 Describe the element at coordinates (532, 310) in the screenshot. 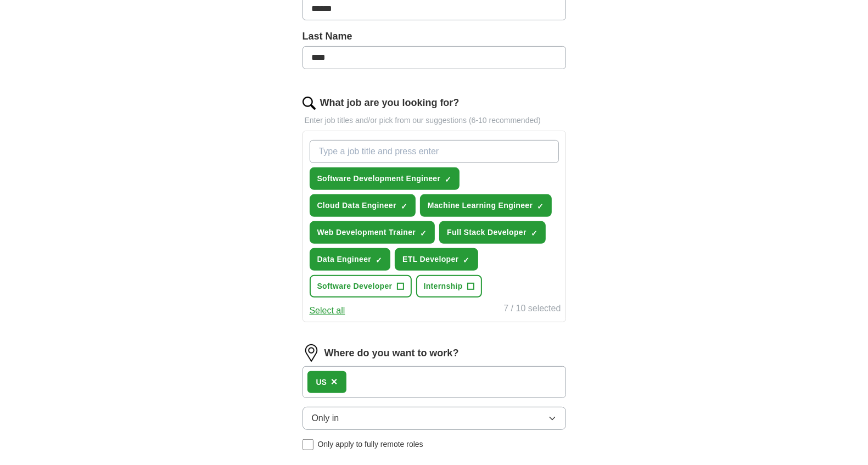

I see `div: 7 / 10 selected` at that location.